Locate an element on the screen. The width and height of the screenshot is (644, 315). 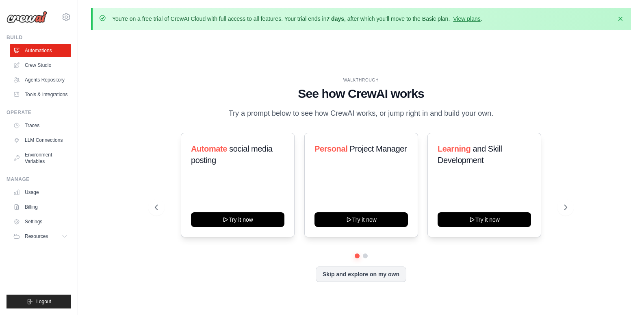
span: social media posting is located at coordinates (231, 155).